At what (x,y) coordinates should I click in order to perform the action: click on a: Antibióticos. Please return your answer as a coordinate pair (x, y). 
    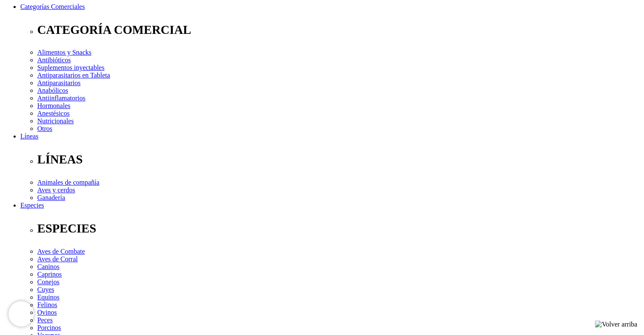
    Looking at the image, I should click on (54, 60).